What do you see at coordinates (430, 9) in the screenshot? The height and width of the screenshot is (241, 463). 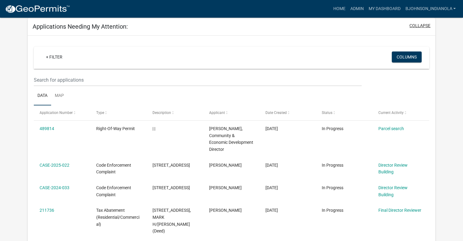 I see `a: bjohnson_indianola` at bounding box center [430, 9].